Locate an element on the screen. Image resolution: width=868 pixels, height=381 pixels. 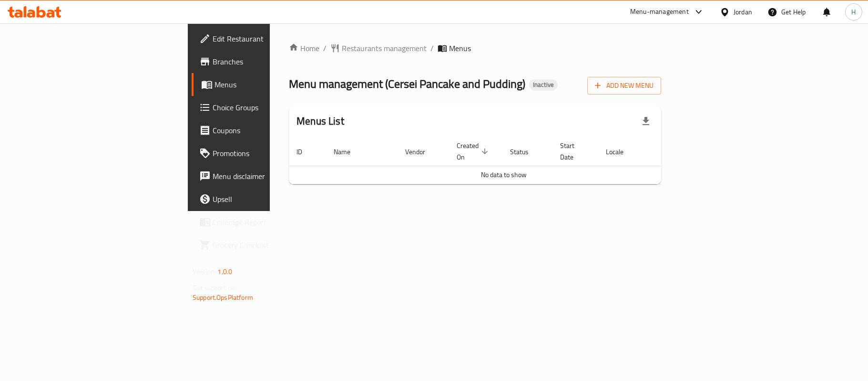
button: Add New Menu is located at coordinates (624, 85).